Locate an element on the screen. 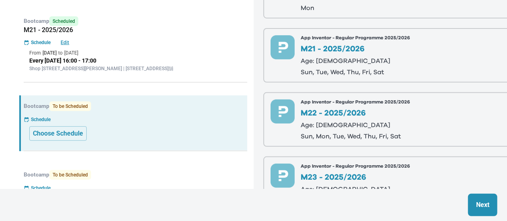 The image size is (507, 221). p: sun, tue, wed, thu, fri, sat is located at coordinates (355, 72).